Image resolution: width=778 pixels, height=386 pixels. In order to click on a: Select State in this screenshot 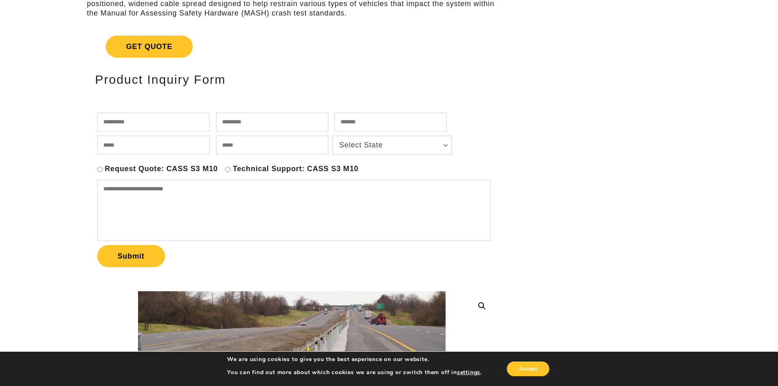, I will do `click(392, 145)`.